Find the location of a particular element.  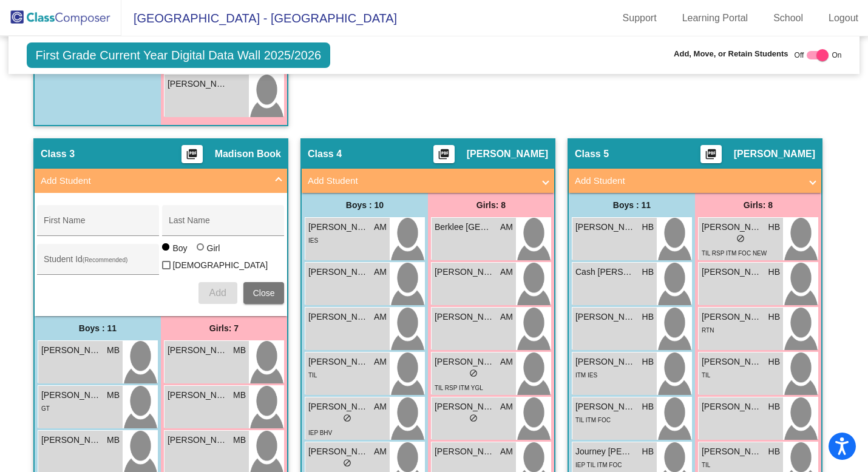

span: ITM IES is located at coordinates (586, 375).